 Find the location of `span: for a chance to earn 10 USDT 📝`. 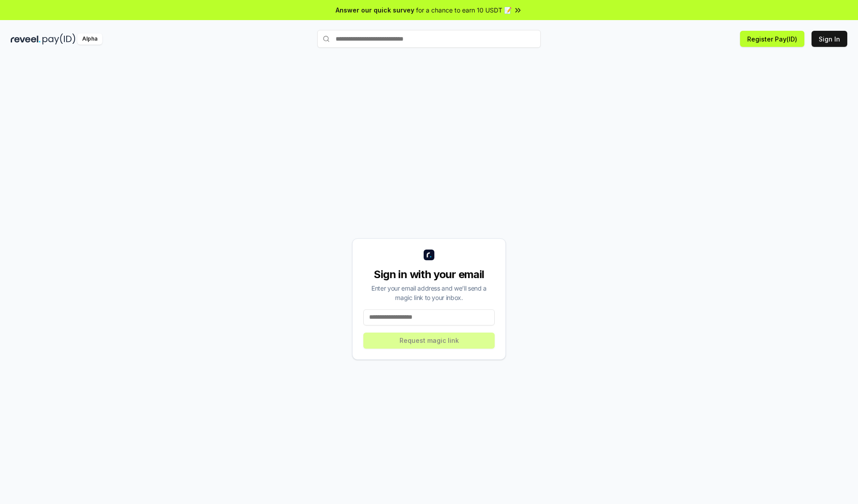

span: for a chance to earn 10 USDT 📝 is located at coordinates (464, 10).